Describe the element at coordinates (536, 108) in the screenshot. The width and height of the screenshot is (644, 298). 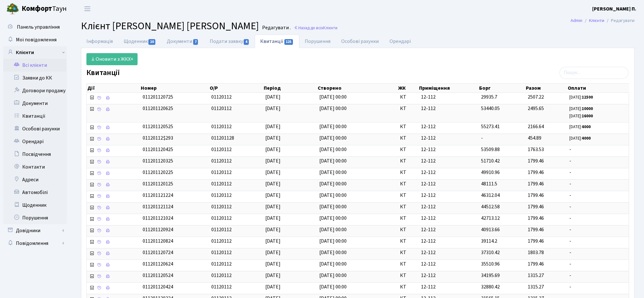
I see `span: 2495.65` at that location.